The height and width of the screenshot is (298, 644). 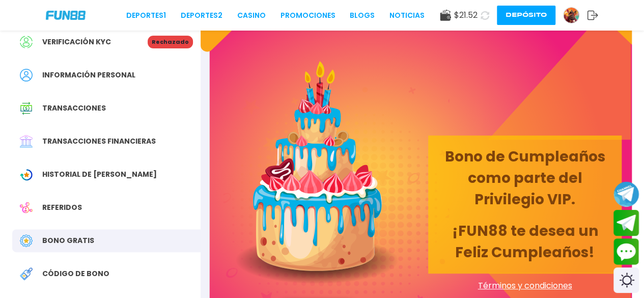 What do you see at coordinates (525, 178) in the screenshot?
I see `p: Bono de Cumpleaños como parte del Privilegio VIP.` at bounding box center [525, 178].